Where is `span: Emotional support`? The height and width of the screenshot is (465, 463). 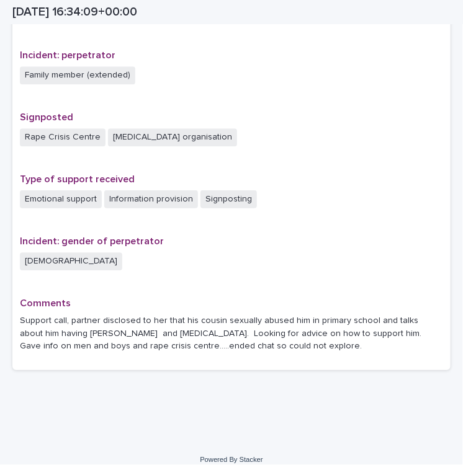
span: Emotional support is located at coordinates (61, 199).